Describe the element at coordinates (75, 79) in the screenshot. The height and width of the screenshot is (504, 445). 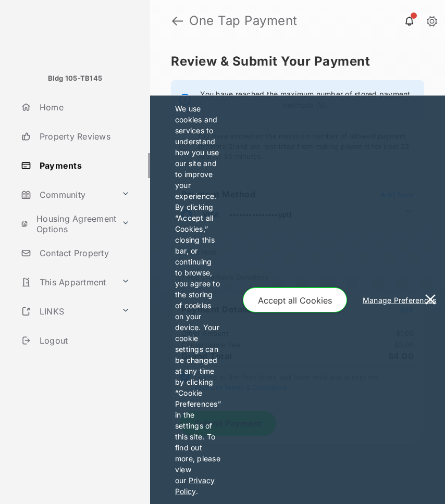
I see `p: Bldg 105-TB145` at that location.